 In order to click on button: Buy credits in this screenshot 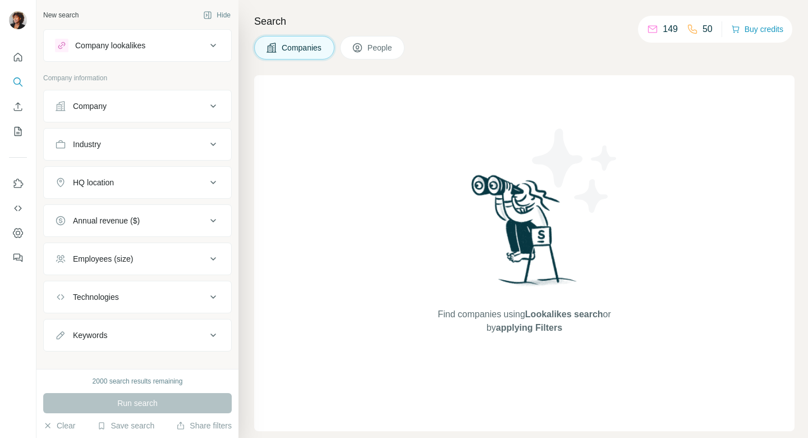, I will do `click(757, 29)`.